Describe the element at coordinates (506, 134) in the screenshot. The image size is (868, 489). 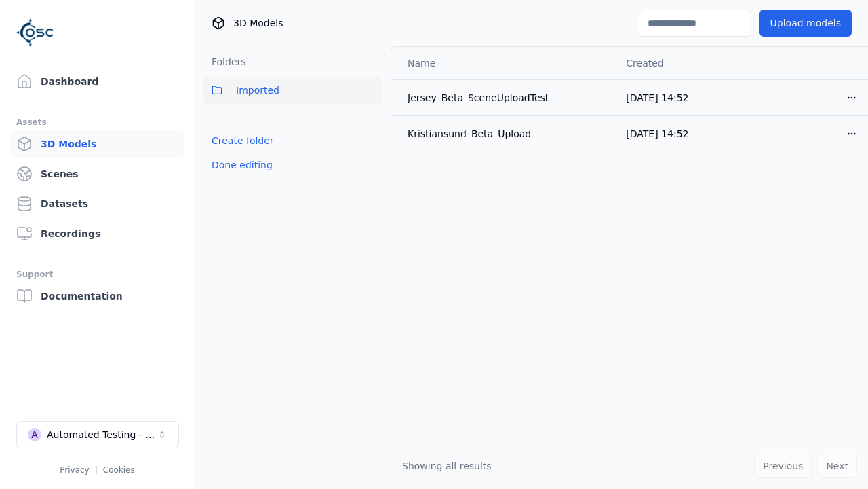
I see `div: Kristiansund_Beta_Upload` at that location.